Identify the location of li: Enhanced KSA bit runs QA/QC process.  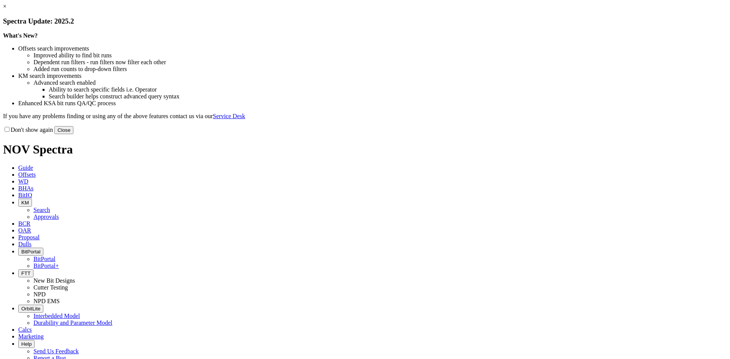
(372, 103).